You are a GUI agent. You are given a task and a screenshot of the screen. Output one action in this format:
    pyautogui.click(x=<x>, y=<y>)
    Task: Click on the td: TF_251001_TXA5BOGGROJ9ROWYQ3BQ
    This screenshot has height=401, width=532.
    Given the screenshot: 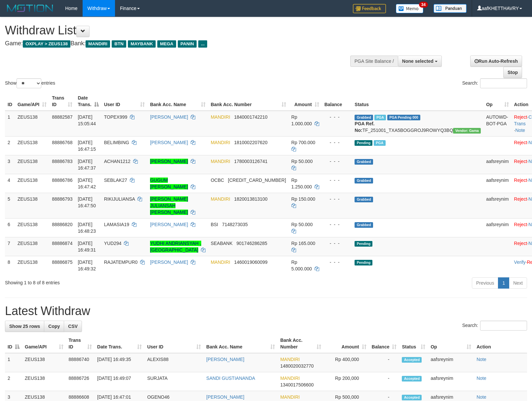 What is the action you would take?
    pyautogui.click(x=418, y=123)
    